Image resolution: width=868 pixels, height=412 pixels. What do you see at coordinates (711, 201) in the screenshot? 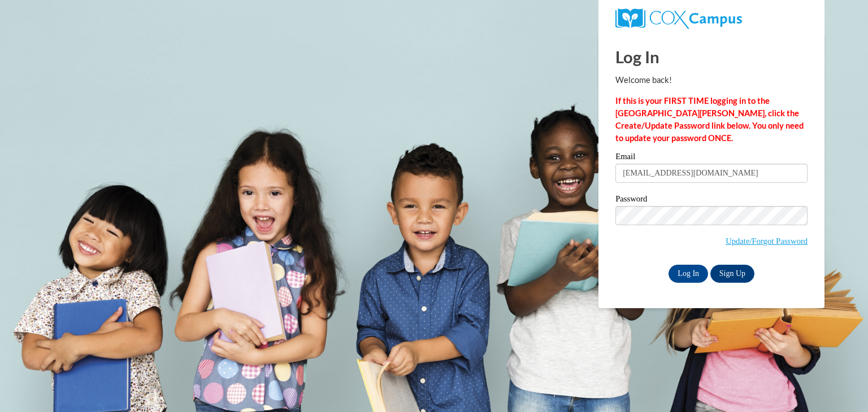
I see `label: Password` at bounding box center [711, 201].